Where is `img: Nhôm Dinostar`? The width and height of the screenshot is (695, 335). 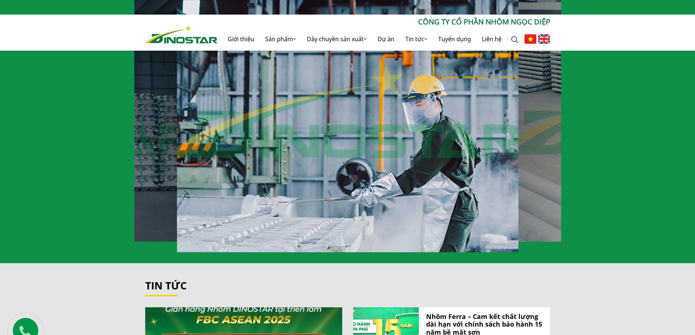
img: Nhôm Dinostar is located at coordinates (181, 34).